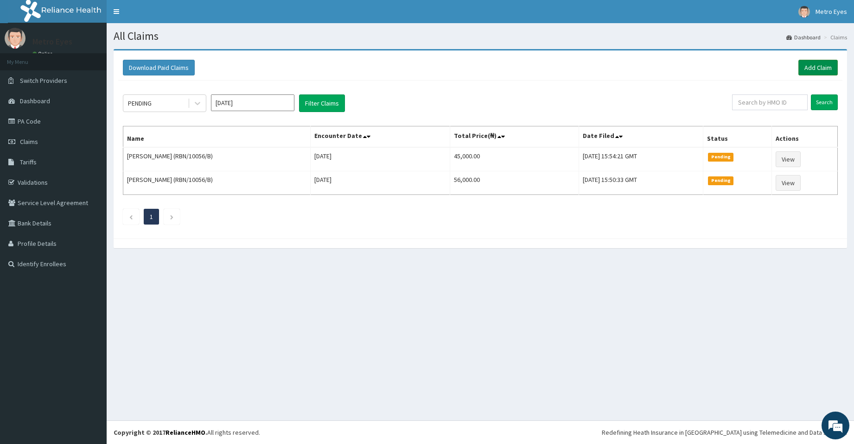  Describe the element at coordinates (185, 433) in the screenshot. I see `a: RelianceHMO` at that location.